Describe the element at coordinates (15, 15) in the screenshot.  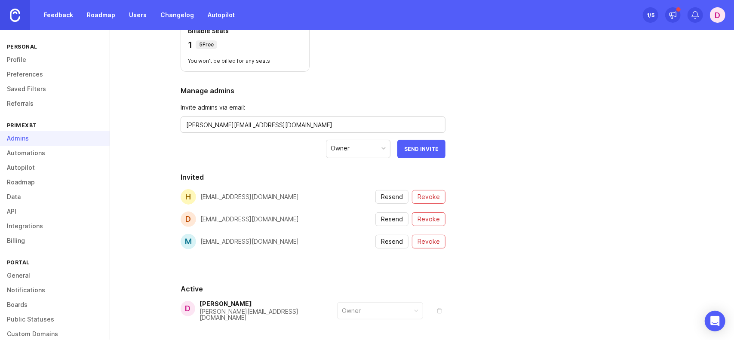
I see `img: Canny Home` at that location.